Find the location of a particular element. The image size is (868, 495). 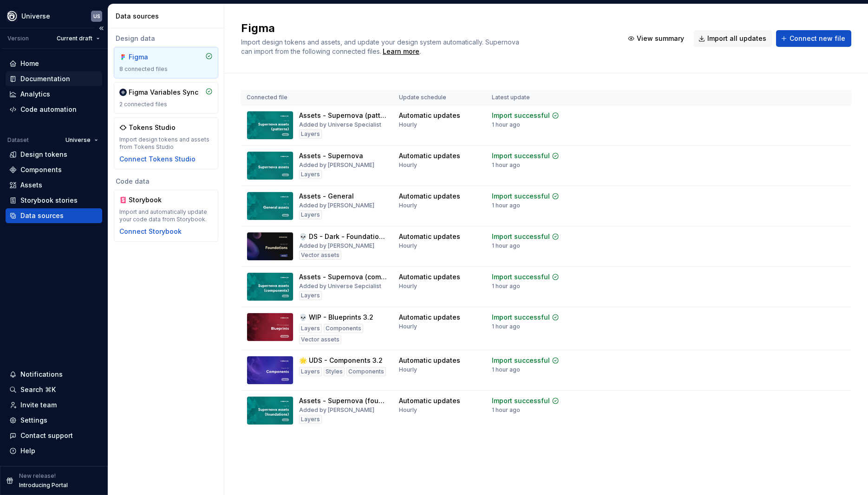

div: Figma is located at coordinates (151, 57).